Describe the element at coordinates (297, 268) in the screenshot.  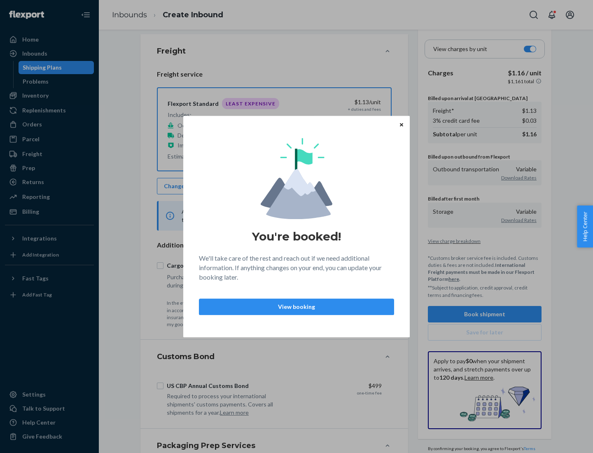
I see `p: We'll take care of the rest and reach out if we need additional information. If anything changes ...` at that location.